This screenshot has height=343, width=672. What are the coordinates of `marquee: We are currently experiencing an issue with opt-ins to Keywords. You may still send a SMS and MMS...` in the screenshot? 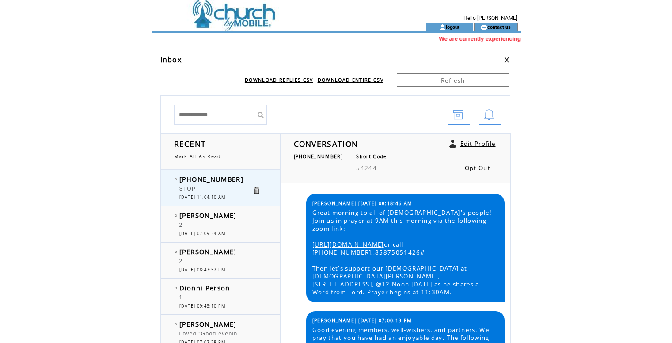 It's located at (336, 38).